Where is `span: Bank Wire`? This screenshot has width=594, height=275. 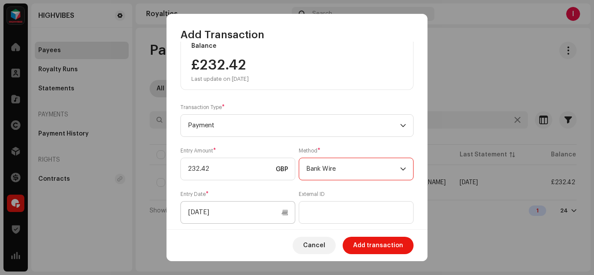 span: Bank Wire is located at coordinates (353, 169).